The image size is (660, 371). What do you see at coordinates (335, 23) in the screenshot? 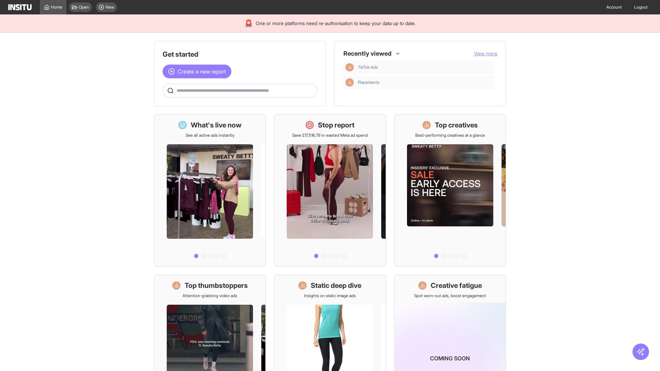
I see `span: One or more platforms need re-authorisation to keep your data up to date.` at bounding box center [335, 23].